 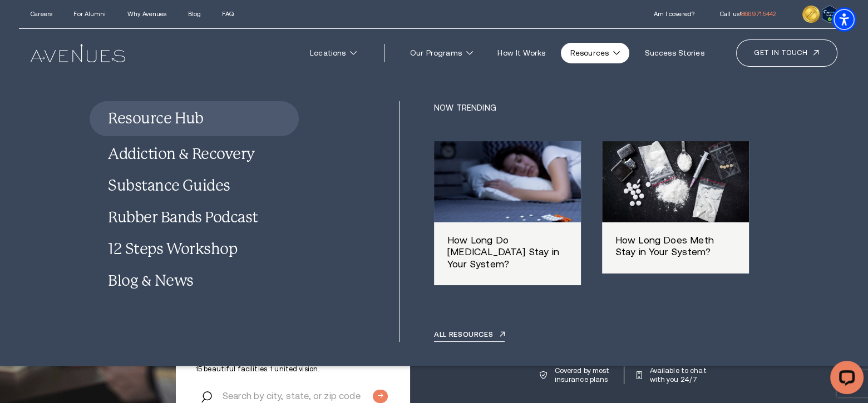 I want to click on a: Our Programs, so click(x=441, y=53).